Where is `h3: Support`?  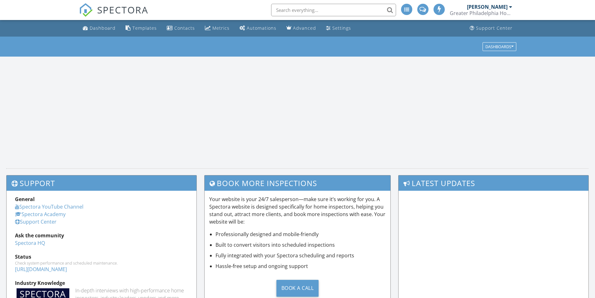
h3: Support is located at coordinates (102, 183).